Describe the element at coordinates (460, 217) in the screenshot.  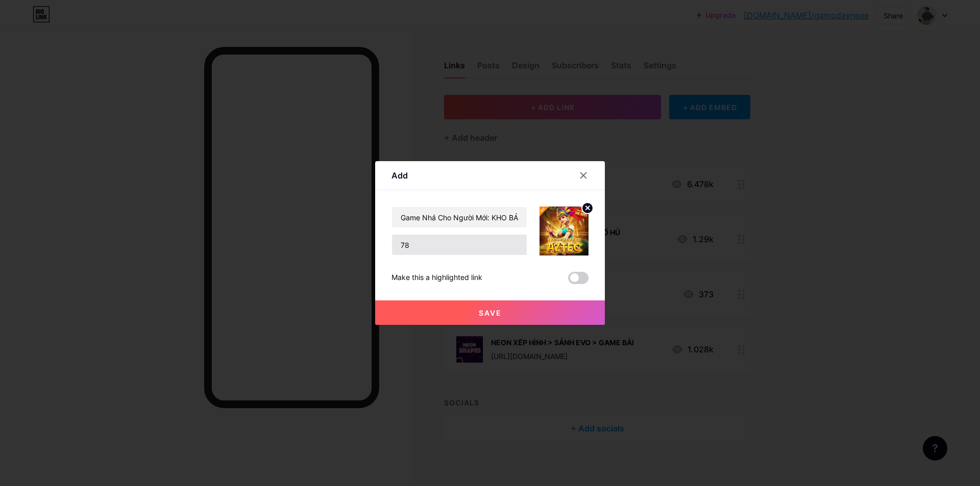
I see `input: Title` at that location.